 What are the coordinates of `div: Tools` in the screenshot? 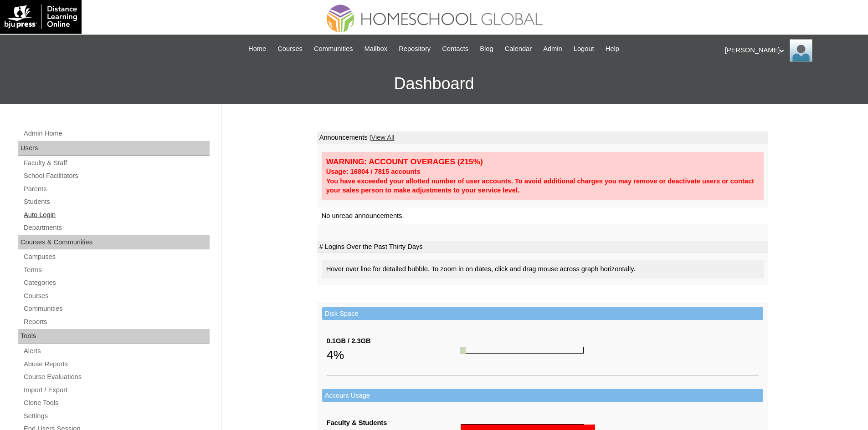 It's located at (114, 336).